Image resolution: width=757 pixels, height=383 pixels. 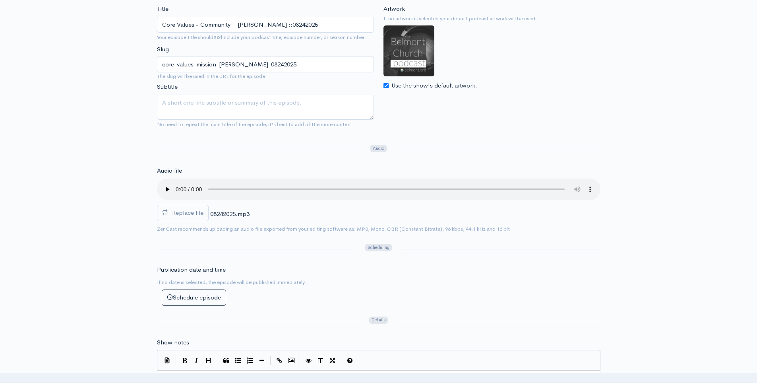 I want to click on button: Toggle Side by Side, so click(x=321, y=360).